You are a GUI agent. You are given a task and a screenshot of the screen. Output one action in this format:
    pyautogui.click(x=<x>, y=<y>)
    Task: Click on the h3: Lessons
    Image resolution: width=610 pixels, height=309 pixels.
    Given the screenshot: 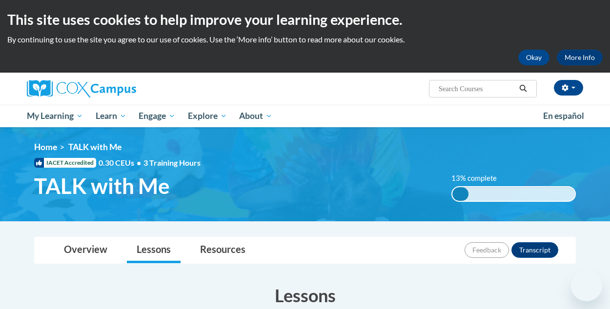 What is the action you would take?
    pyautogui.click(x=305, y=296)
    